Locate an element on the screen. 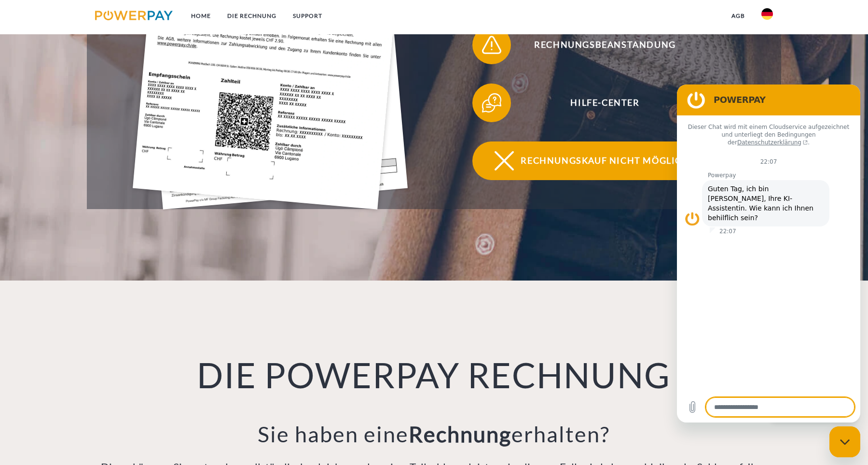 The width and height of the screenshot is (868, 465). button: Rechnungsbeanstandung is located at coordinates (598, 45).